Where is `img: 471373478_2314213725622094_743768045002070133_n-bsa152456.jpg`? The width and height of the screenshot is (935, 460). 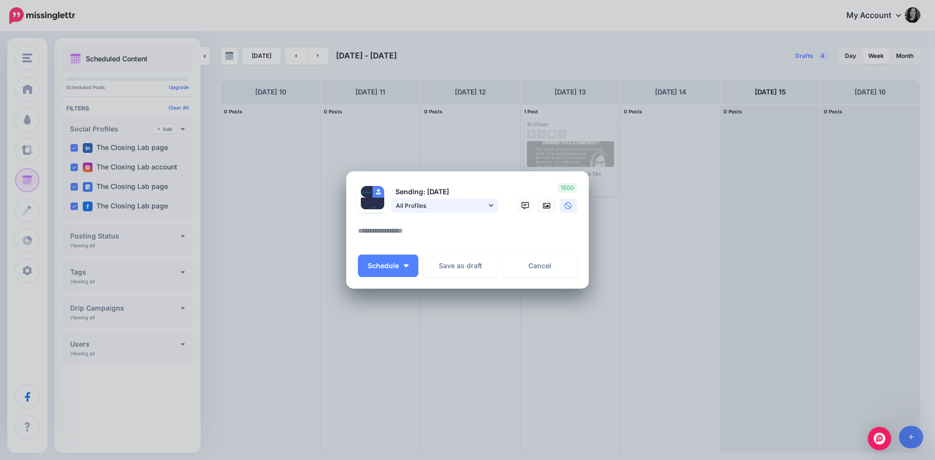 img: 471373478_2314213725622094_743768045002070133_n-bsa152456.jpg is located at coordinates (373, 209).